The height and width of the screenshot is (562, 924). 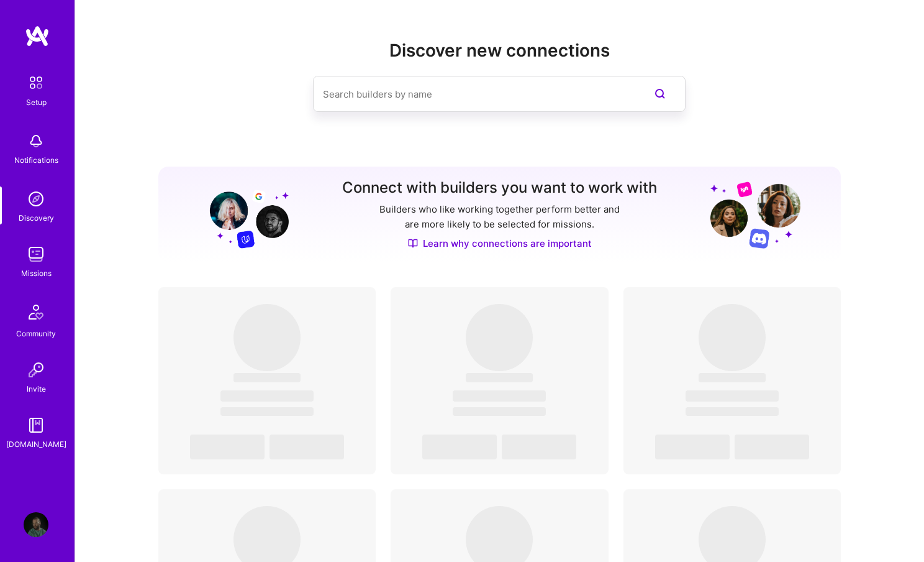 What do you see at coordinates (36, 525) in the screenshot?
I see `a: User Avatar` at bounding box center [36, 525].